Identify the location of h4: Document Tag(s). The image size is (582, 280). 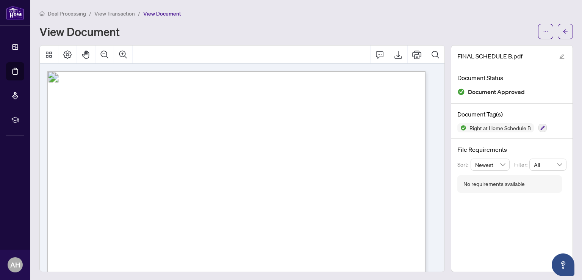
(512, 114).